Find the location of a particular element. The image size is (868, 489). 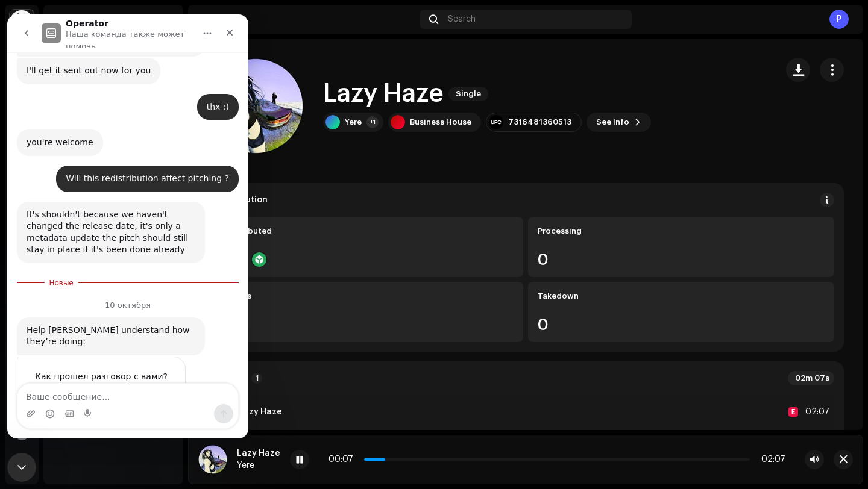

h1: Operator is located at coordinates (80, 9).